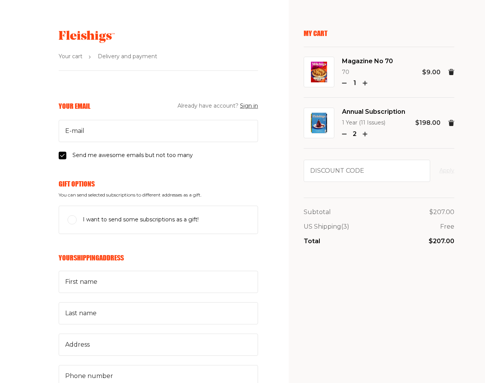 This screenshot has width=485, height=383. What do you see at coordinates (158, 345) in the screenshot?
I see `input: Address` at bounding box center [158, 345].